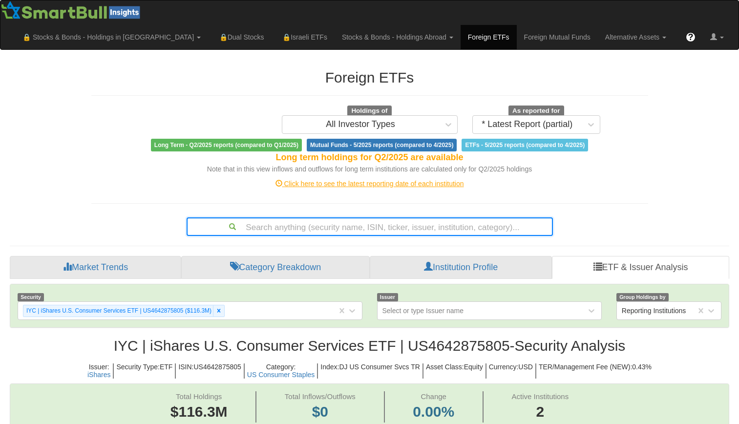  What do you see at coordinates (239, 37) in the screenshot?
I see `a: 🔒Dual Stocks` at bounding box center [239, 37].